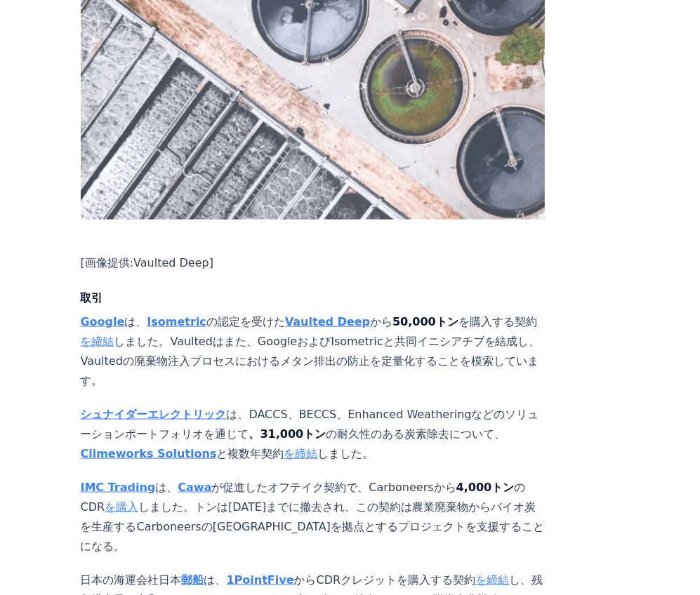 The width and height of the screenshot is (700, 595). I want to click on strong: Vaulted Deep, so click(327, 321).